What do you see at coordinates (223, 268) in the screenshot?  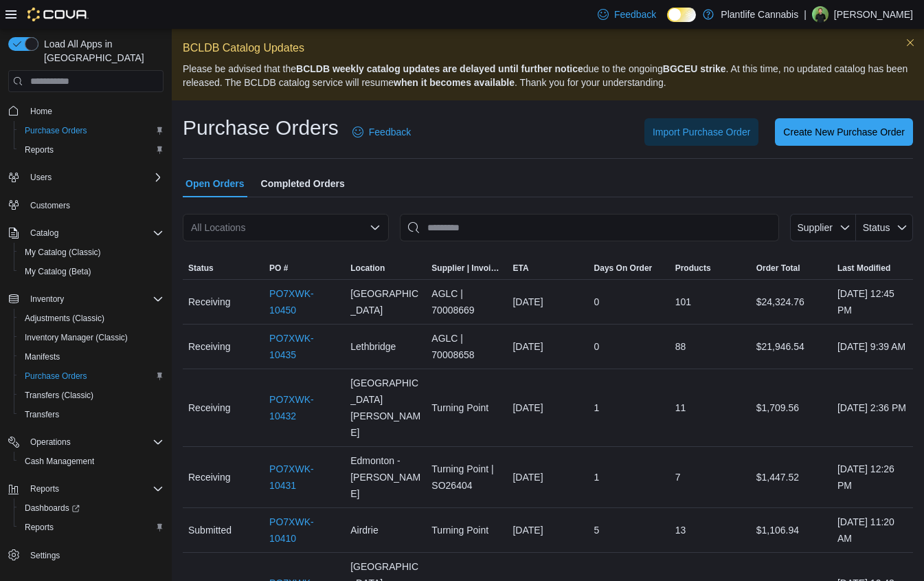 I see `button: Status` at bounding box center [223, 268].